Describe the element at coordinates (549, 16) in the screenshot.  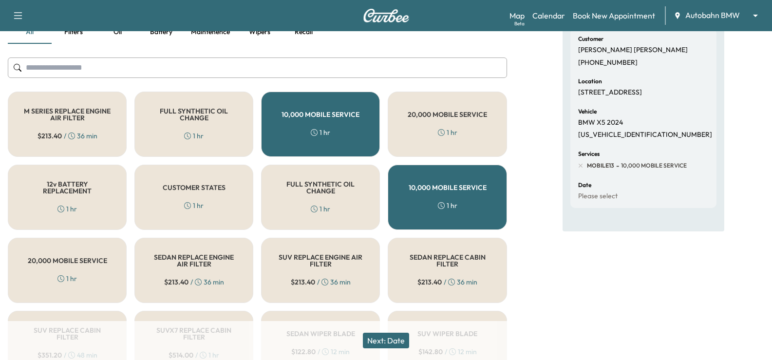
I see `a: Calendar` at that location.